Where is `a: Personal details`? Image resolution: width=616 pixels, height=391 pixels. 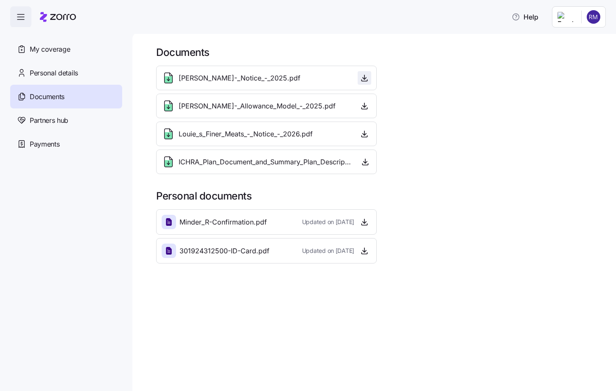 a: Personal details is located at coordinates (66, 73).